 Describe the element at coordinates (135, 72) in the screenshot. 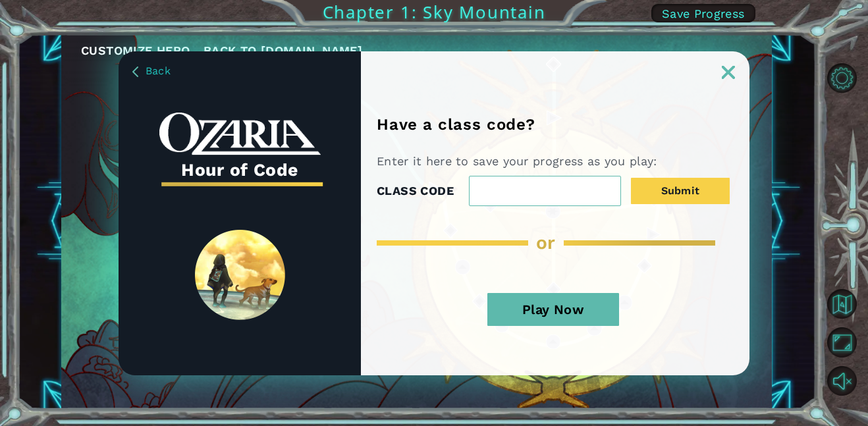

I see `img: BackArrow_Dusk.png` at that location.